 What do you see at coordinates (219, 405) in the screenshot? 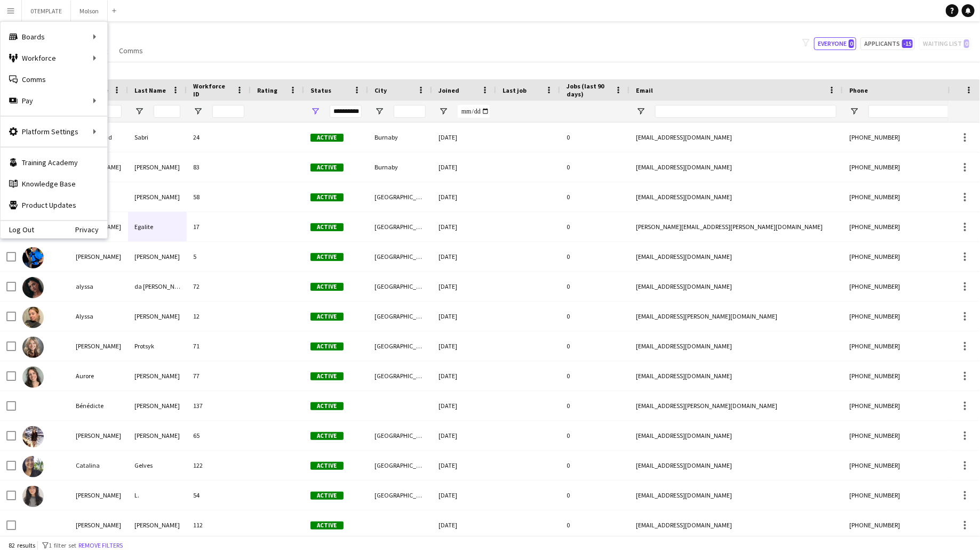
I see `div: 137` at bounding box center [219, 405].